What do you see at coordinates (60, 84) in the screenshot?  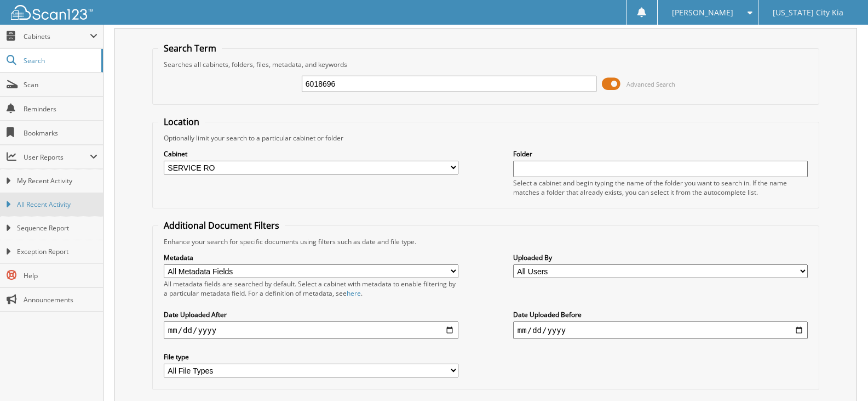 I see `span: Scan` at bounding box center [60, 84].